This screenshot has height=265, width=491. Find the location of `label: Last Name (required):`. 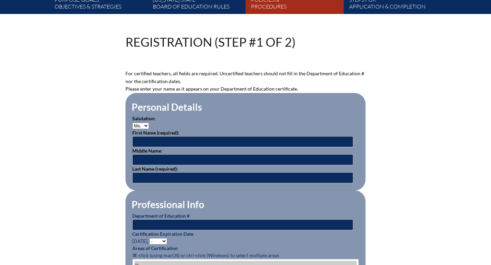

label: Last Name (required): is located at coordinates (155, 169).